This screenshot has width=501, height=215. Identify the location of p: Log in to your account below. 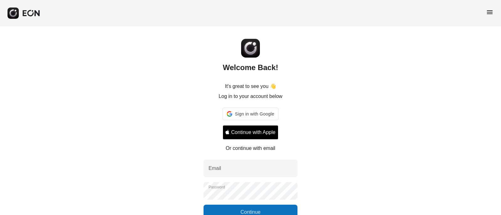
(250, 96).